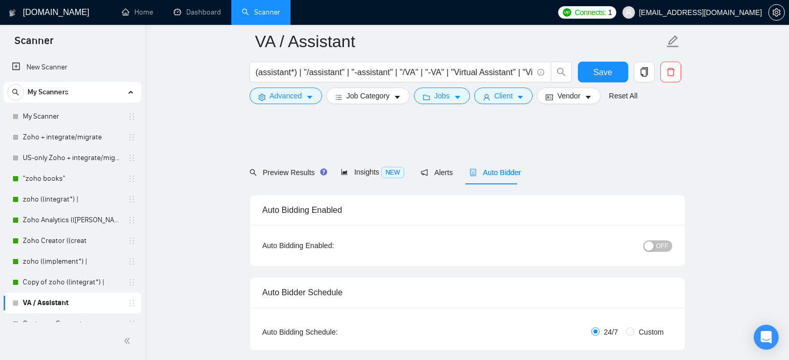  What do you see at coordinates (623, 96) in the screenshot?
I see `a: Reset All` at bounding box center [623, 96].